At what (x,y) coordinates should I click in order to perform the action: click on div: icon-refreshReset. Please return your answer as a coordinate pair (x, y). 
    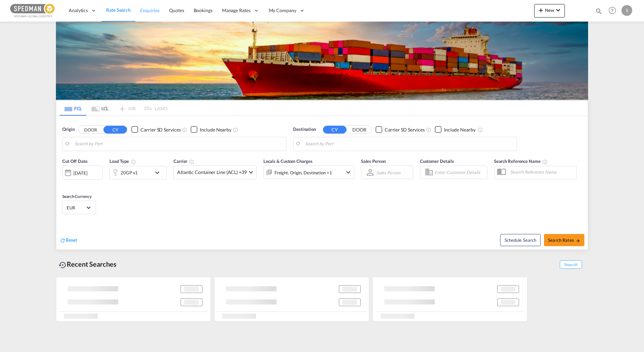
    Looking at the image, I should click on (68, 240).